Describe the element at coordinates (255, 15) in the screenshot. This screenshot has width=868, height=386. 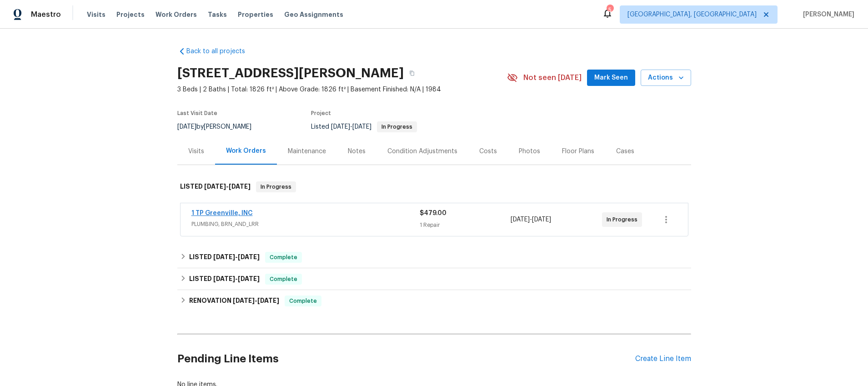
I see `span: Properties` at that location.